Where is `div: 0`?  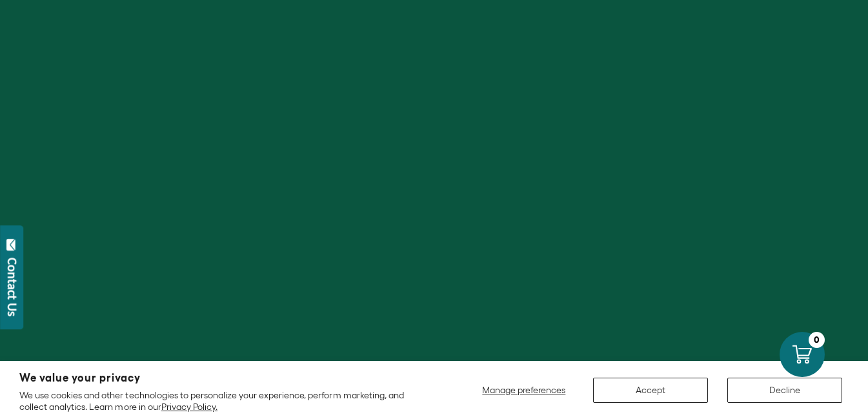
div: 0 is located at coordinates (816, 340).